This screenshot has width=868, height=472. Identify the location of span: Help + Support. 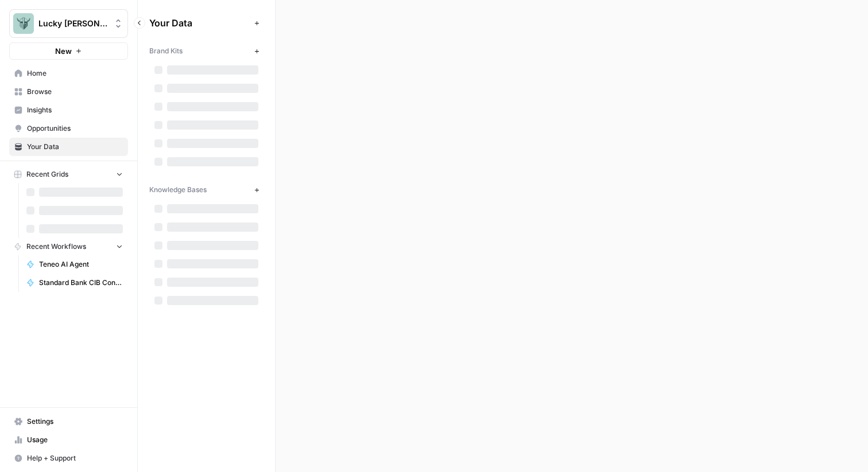
(74, 458).